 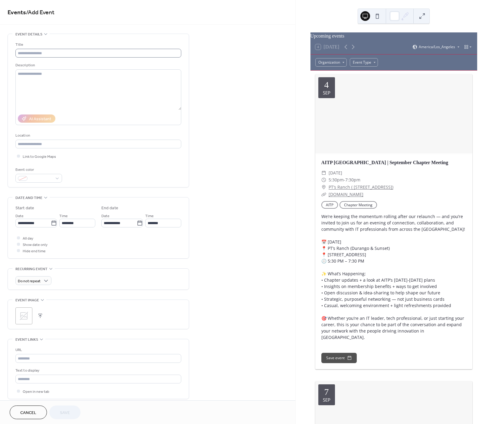 What do you see at coordinates (353, 180) in the screenshot?
I see `span: 7:30pm` at bounding box center [353, 180].